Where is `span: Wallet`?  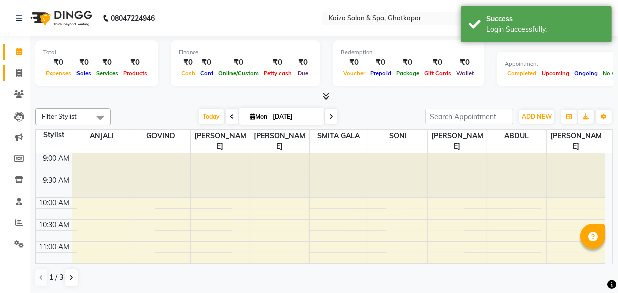
span: Wallet is located at coordinates (465, 73).